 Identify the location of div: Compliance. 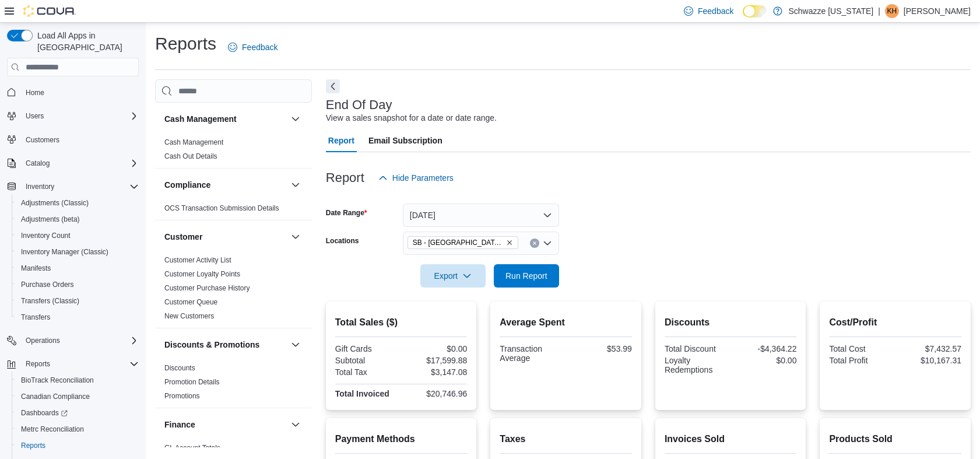
(233, 210).